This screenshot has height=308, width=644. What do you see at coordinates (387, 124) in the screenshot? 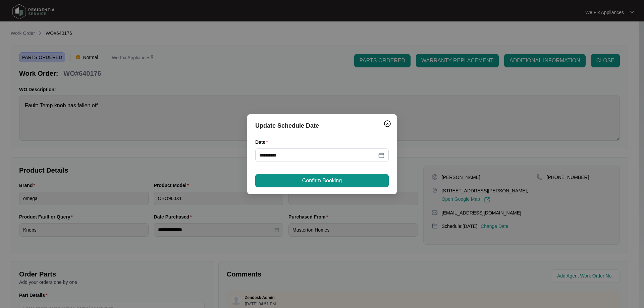
I see `img: closeCircle` at bounding box center [387, 124].